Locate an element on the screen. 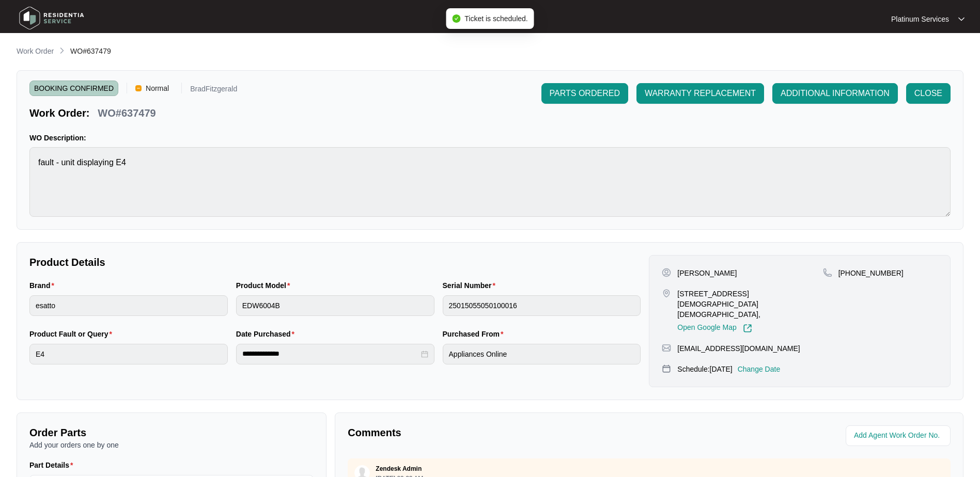  img: user-pin is located at coordinates (666, 273).